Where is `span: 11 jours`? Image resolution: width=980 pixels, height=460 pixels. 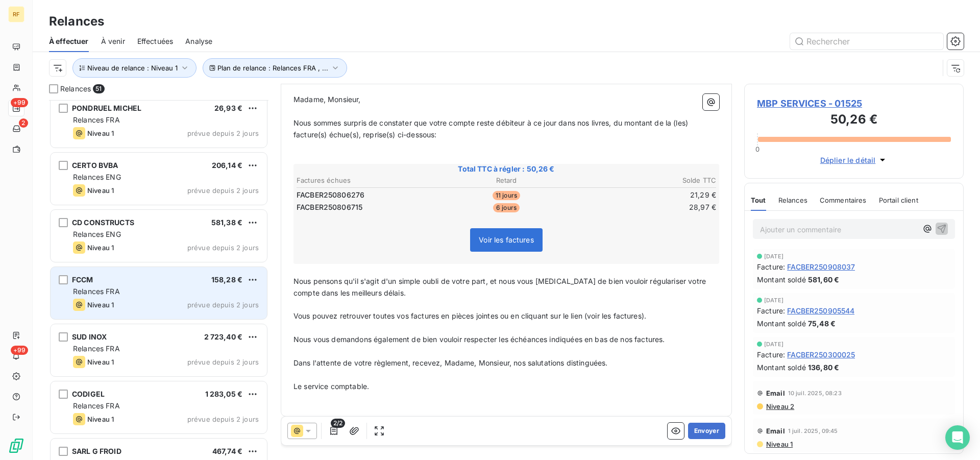 span: 11 jours is located at coordinates (507, 196).